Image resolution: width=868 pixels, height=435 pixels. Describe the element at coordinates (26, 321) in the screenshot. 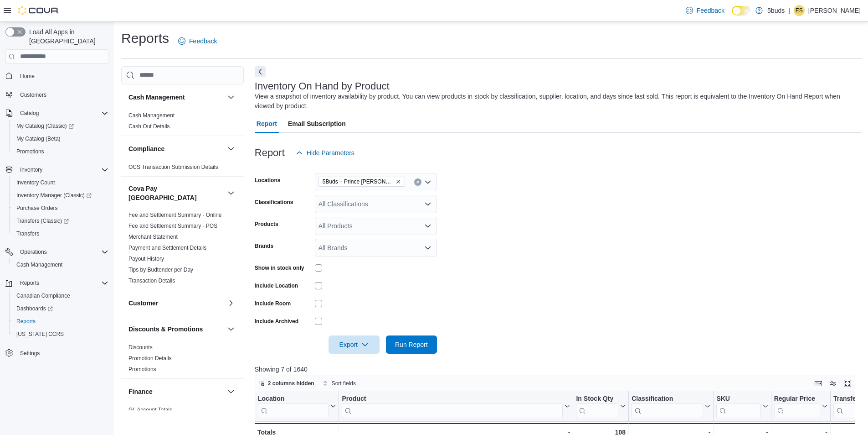

I see `a: Reports` at that location.